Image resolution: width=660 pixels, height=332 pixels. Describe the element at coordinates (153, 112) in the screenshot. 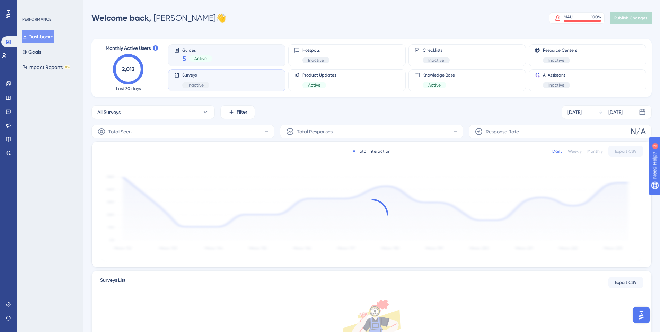

I see `button: All Surveys` at that location.